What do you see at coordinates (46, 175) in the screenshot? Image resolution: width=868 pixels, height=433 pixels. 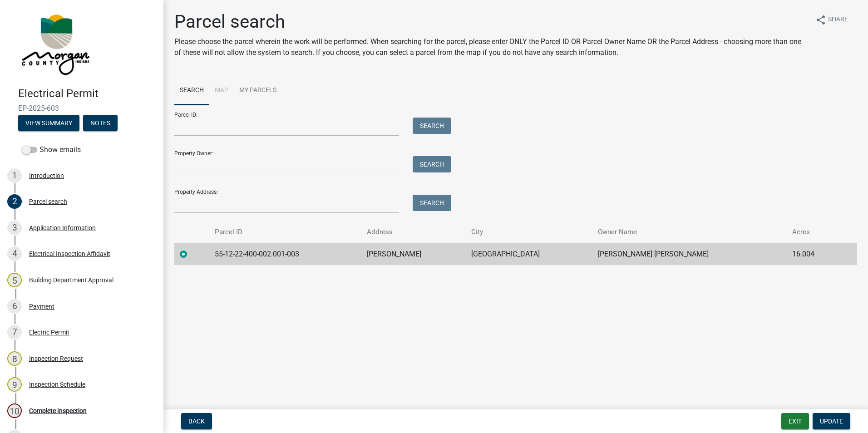 I see `div: Introduction` at bounding box center [46, 175].